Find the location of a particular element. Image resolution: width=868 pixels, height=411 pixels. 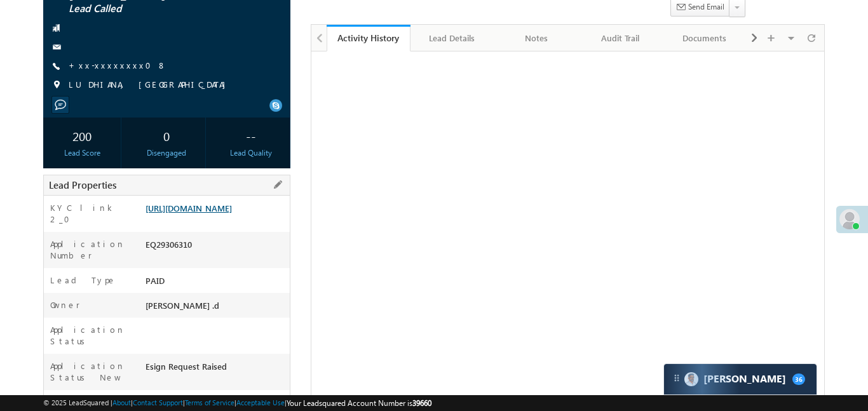

label: Application Status is located at coordinates (92, 335).